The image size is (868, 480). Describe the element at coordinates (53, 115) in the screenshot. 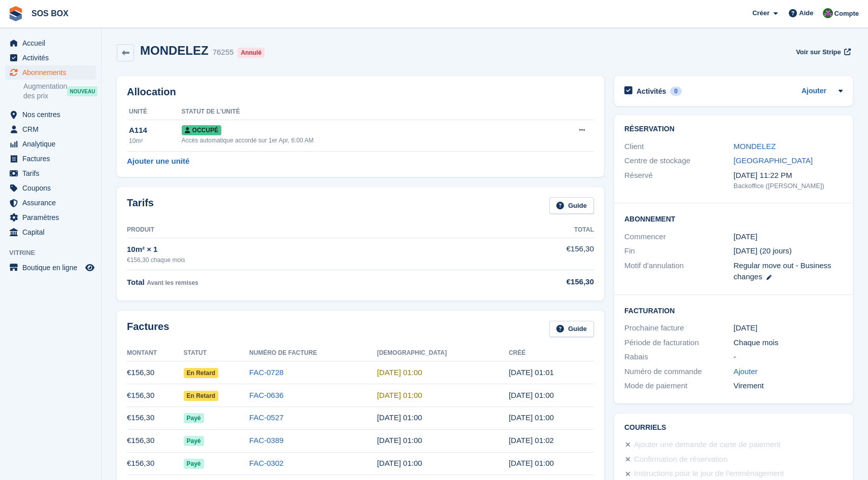

I see `span: Nos centres` at that location.